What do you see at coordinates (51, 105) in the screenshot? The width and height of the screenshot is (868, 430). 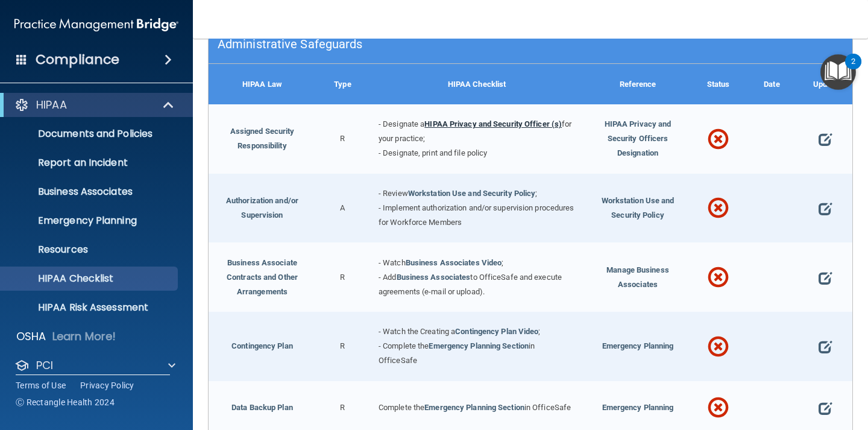 I see `p: HIPAA` at bounding box center [51, 105].